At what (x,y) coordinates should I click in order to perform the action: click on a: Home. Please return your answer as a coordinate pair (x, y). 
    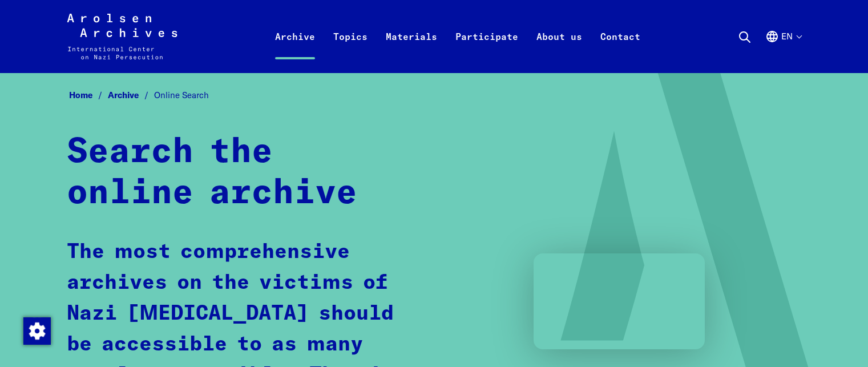
    Looking at the image, I should click on (89, 94).